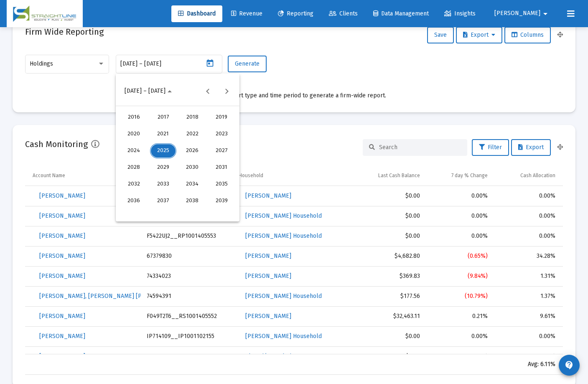  Describe the element at coordinates (134, 201) in the screenshot. I see `button: 2036` at that location.